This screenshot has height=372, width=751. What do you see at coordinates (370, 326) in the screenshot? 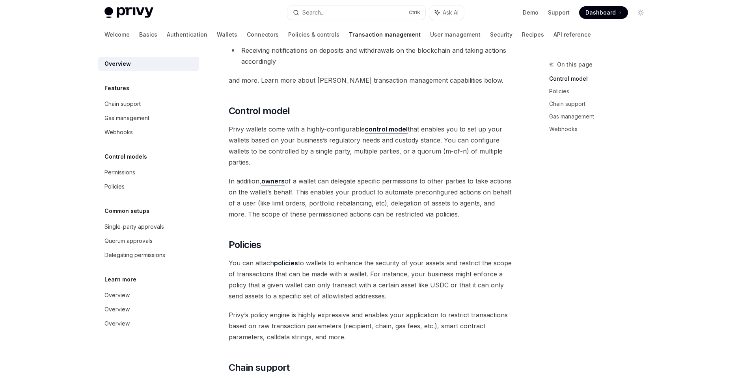
I see `span: Privy’s policy engine is highly expressive and enables your application to restrict transactions ...` at bounding box center [370, 326].